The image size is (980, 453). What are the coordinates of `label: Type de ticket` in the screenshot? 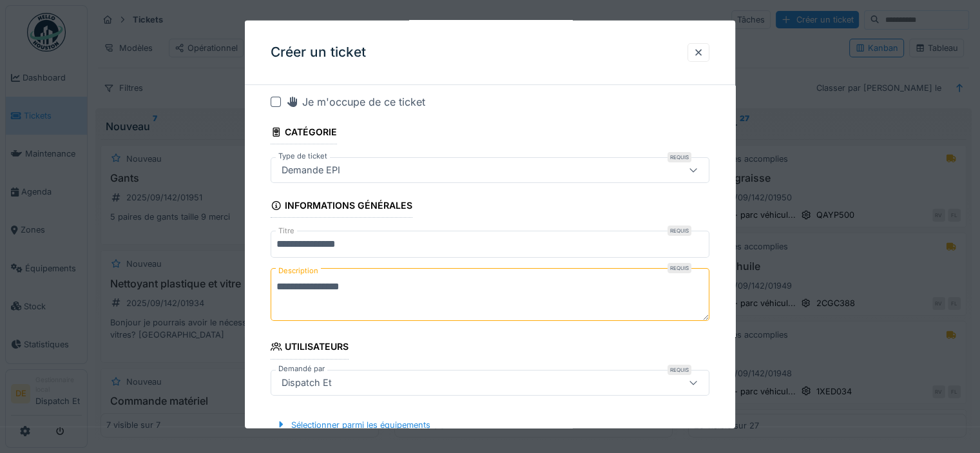 It's located at (303, 156).